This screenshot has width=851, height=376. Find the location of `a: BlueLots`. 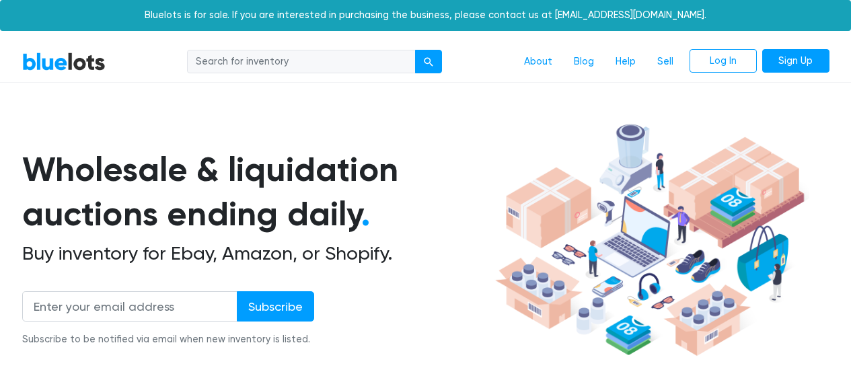

a: BlueLots is located at coordinates (64, 61).